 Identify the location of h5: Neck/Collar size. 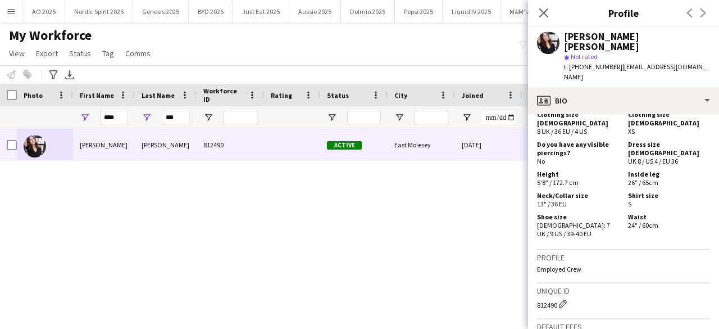
(578, 195).